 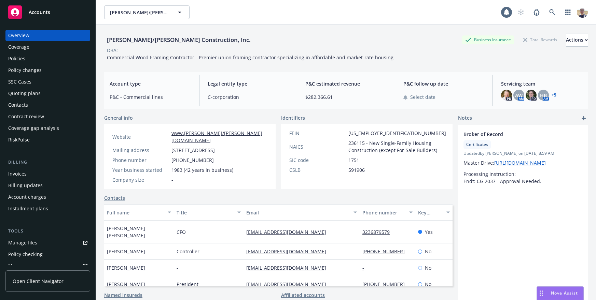 I want to click on button: Email, so click(x=301, y=213).